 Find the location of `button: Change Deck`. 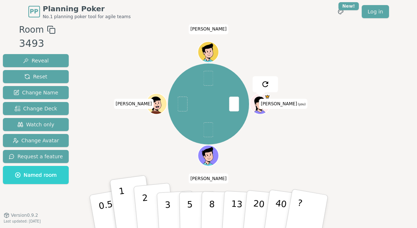

button: Change Deck is located at coordinates (36, 109).